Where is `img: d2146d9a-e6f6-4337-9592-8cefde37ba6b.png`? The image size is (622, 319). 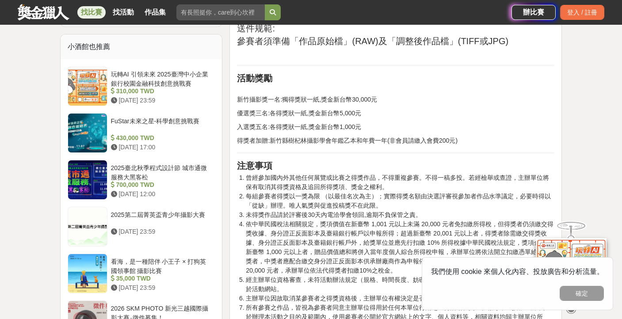 img: d2146d9a-e6f6-4337-9592-8cefde37ba6b.png is located at coordinates (572, 268).